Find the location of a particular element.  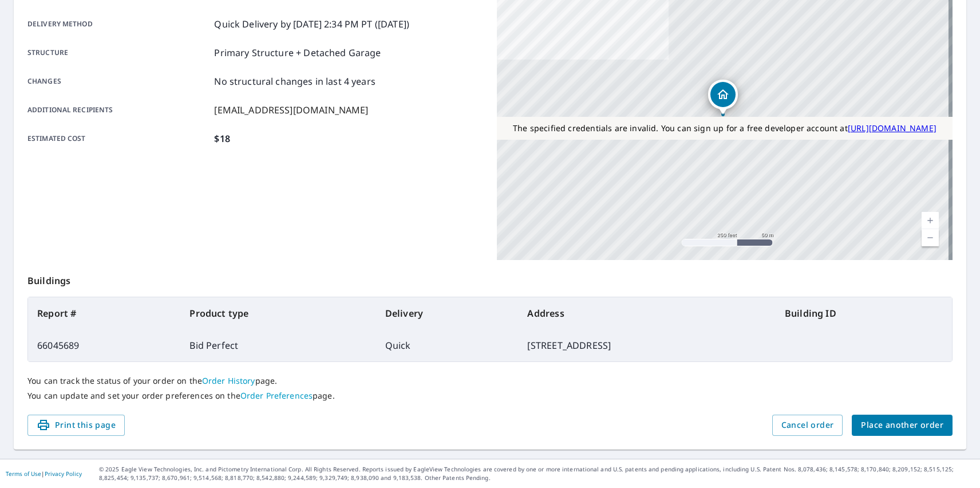

th: Address is located at coordinates (647, 313).